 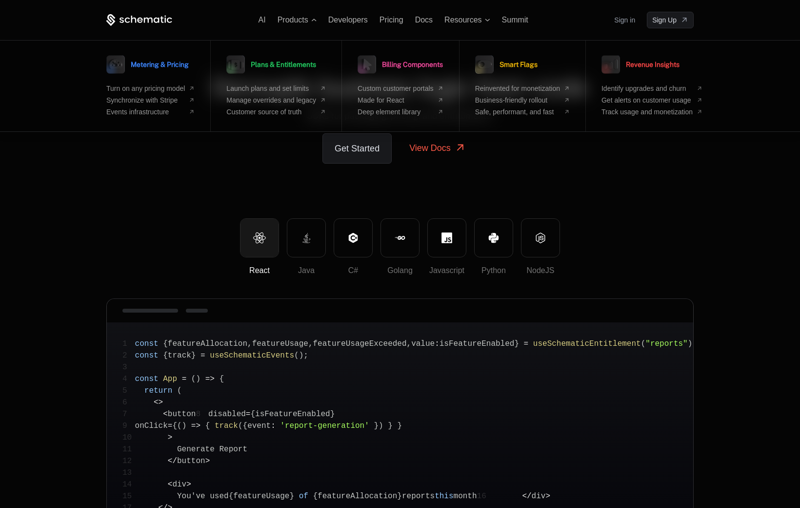 I want to click on span: Revenue Insights, so click(x=653, y=64).